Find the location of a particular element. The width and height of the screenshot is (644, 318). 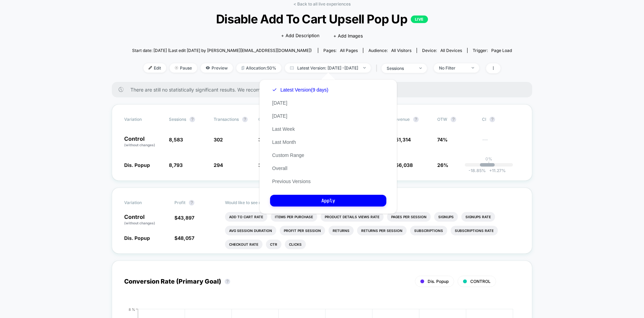

button: Last Week is located at coordinates (283, 129).